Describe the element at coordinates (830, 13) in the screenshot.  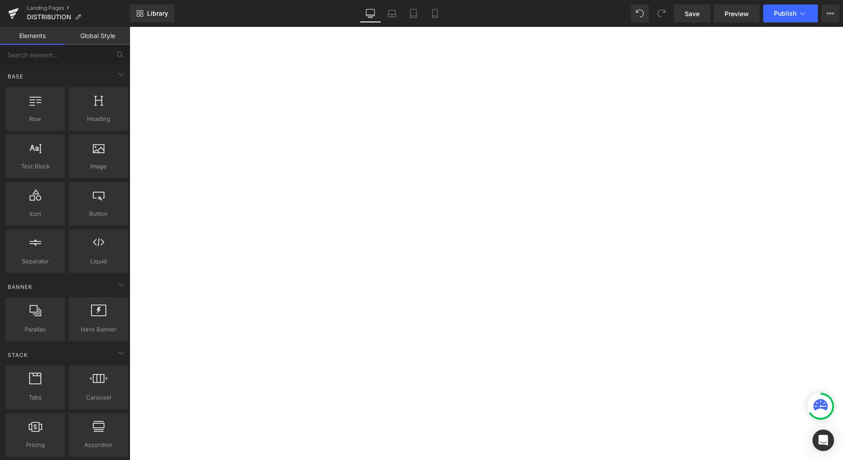
I see `button: More` at that location.